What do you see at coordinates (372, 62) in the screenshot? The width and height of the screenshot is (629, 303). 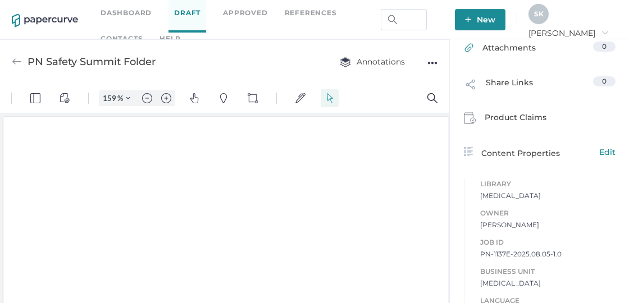 I see `button: Annotations` at bounding box center [372, 62].